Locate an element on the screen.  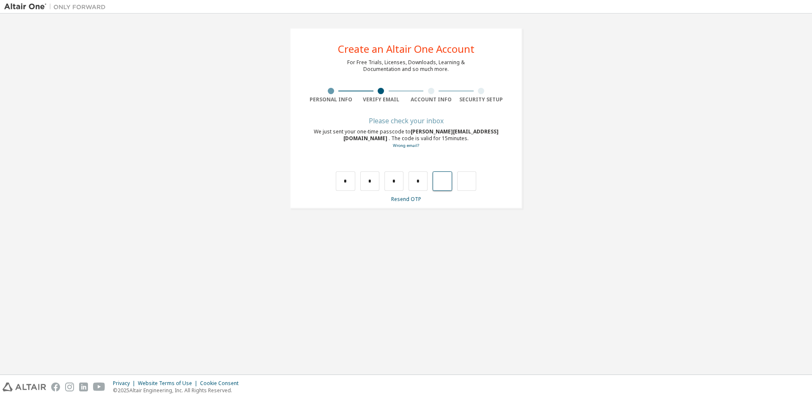
div: Create an Altair One Account is located at coordinates (406, 49).